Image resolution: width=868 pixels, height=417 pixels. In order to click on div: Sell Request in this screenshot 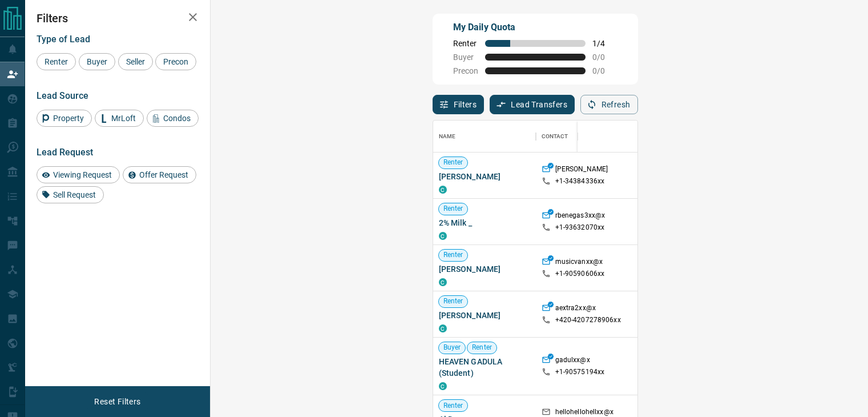, I will do `click(70, 195)`.